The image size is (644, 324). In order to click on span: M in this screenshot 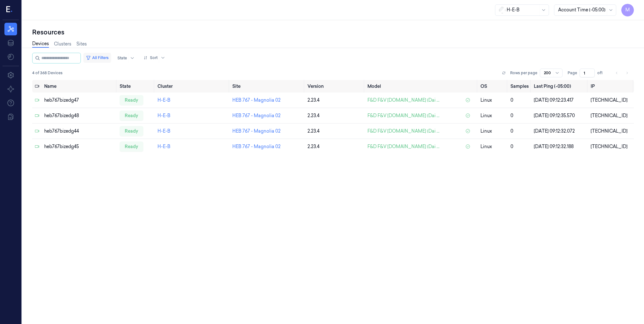, I will do `click(627, 10)`.